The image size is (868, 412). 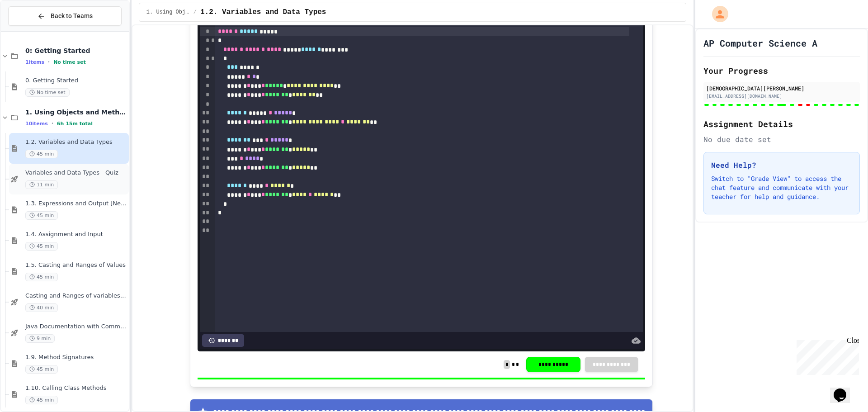 What do you see at coordinates (76, 357) in the screenshot?
I see `span: 1.9. Method Signatures` at bounding box center [76, 357].